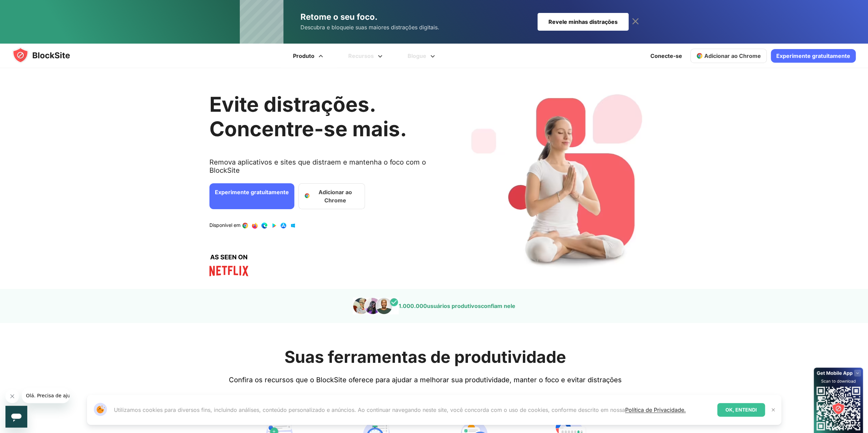 This screenshot has height=433, width=868. Describe the element at coordinates (225, 225) in the screenshot. I see `font: Disponível em` at that location.